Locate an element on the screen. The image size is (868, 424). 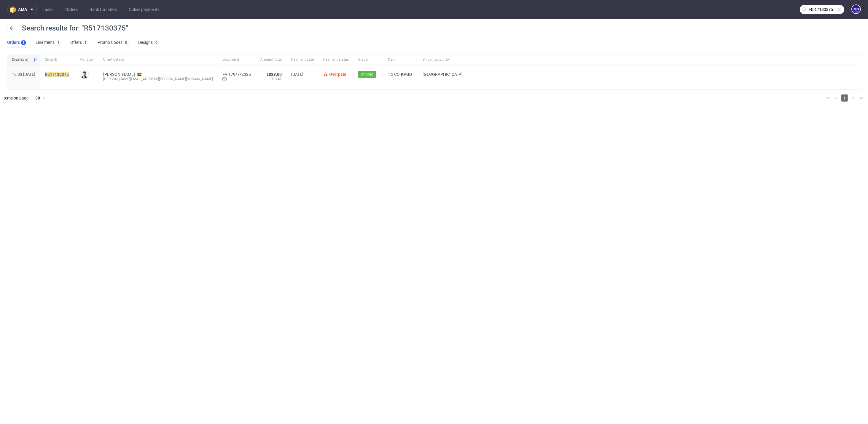
span: Order ID is located at coordinates (57, 60).